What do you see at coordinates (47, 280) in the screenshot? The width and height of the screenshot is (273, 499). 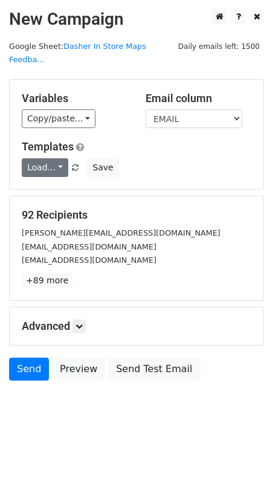 I see `a: +89 more` at bounding box center [47, 280].